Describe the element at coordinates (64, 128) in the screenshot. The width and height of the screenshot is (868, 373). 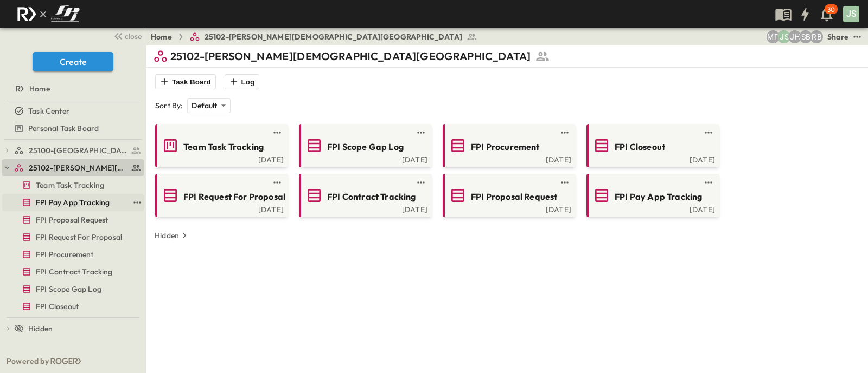
I see `span: Personal Task Board` at that location.